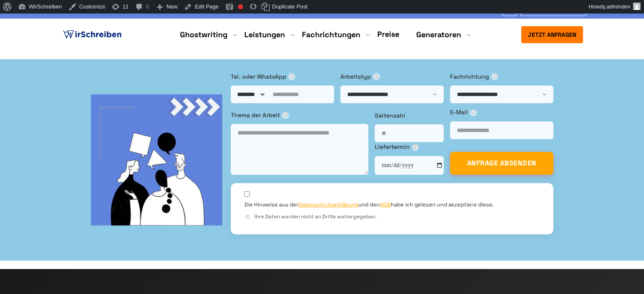 This screenshot has width=644, height=294. I want to click on a: Datenschutzerklärung, so click(328, 204).